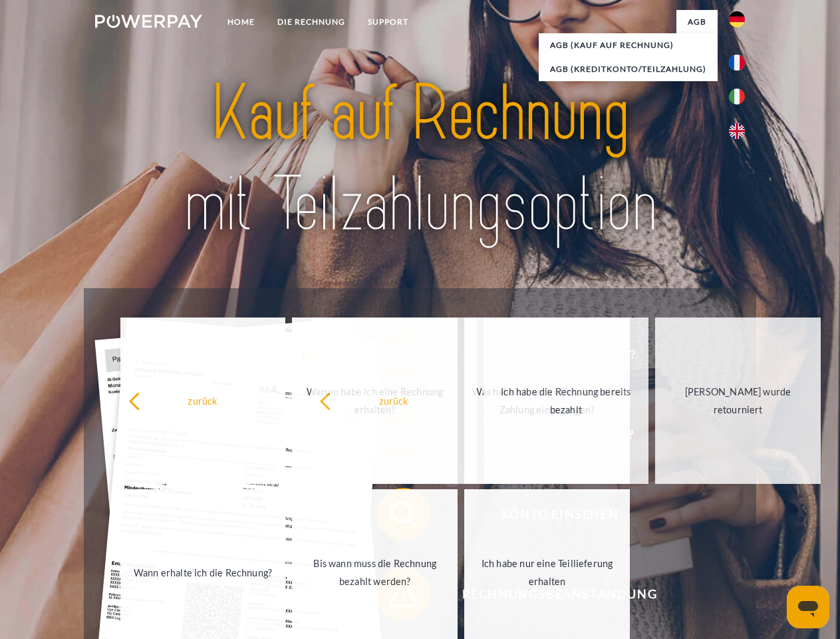 The image size is (840, 639). Describe the element at coordinates (420, 159) in the screenshot. I see `img: title-powerpay_de.svg` at that location.